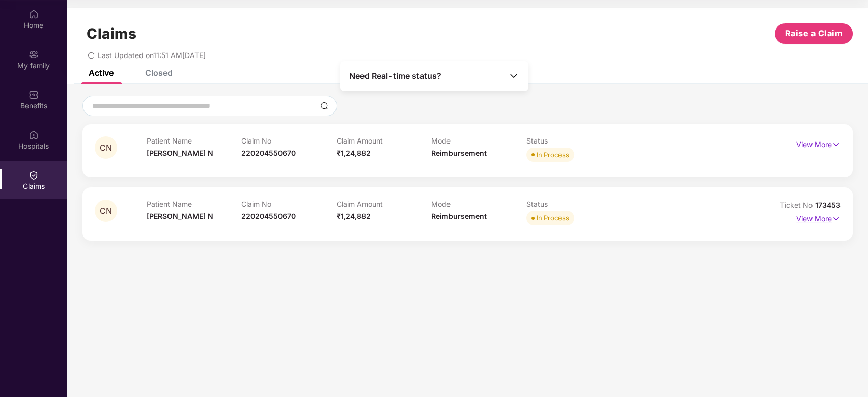  Describe the element at coordinates (112, 34) in the screenshot. I see `h1: Claims` at that location.